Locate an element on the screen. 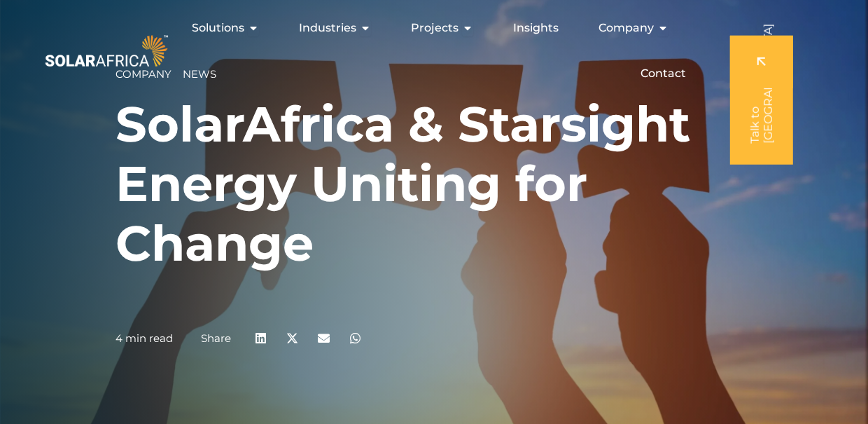 The height and width of the screenshot is (424, 868). span: Company is located at coordinates (626, 28).